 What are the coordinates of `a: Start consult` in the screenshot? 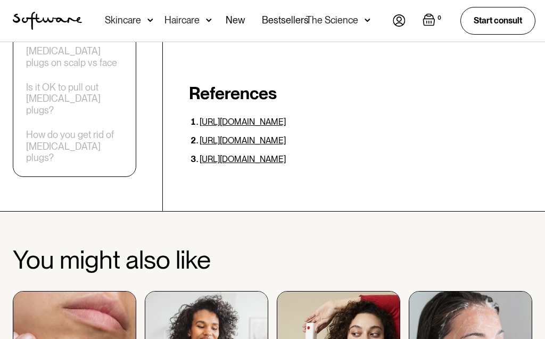 It's located at (498, 20).